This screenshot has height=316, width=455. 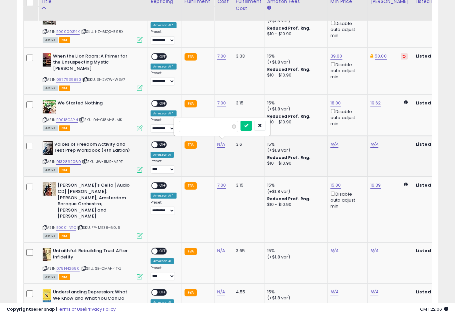 I want to click on small: Amazon Fees., so click(x=269, y=8).